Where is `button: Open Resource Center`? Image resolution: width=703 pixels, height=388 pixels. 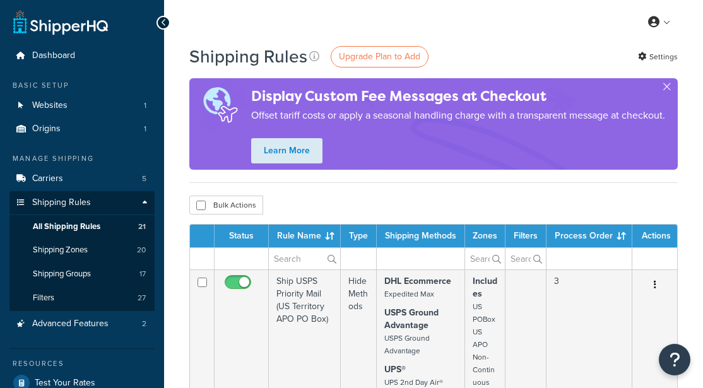 button: Open Resource Center is located at coordinates (675, 360).